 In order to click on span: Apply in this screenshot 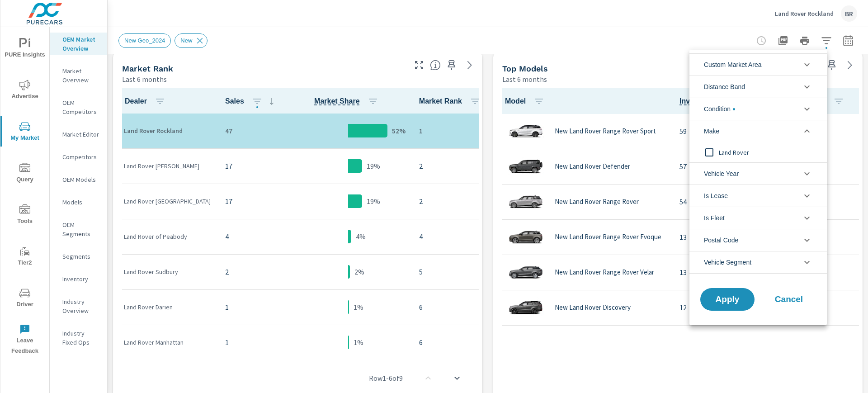, I will do `click(728, 300)`.